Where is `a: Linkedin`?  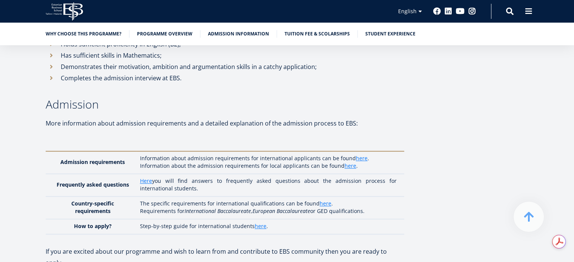
a: Linkedin is located at coordinates (449, 11).